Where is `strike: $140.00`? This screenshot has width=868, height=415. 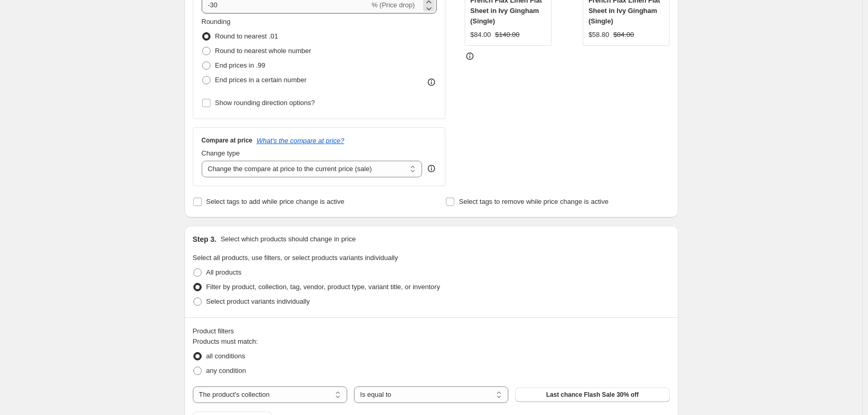 strike: $140.00 is located at coordinates (508, 35).